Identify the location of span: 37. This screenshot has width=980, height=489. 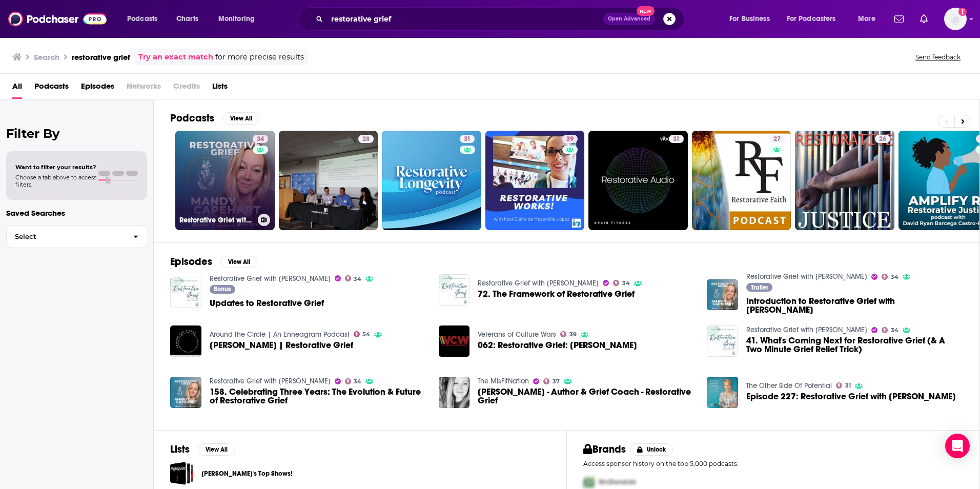
(556, 381).